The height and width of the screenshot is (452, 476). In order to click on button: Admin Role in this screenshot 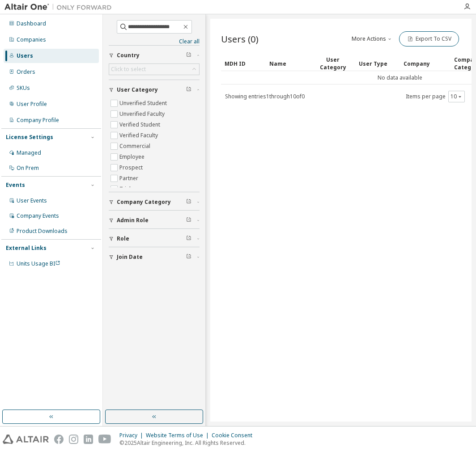, I will do `click(154, 221)`.